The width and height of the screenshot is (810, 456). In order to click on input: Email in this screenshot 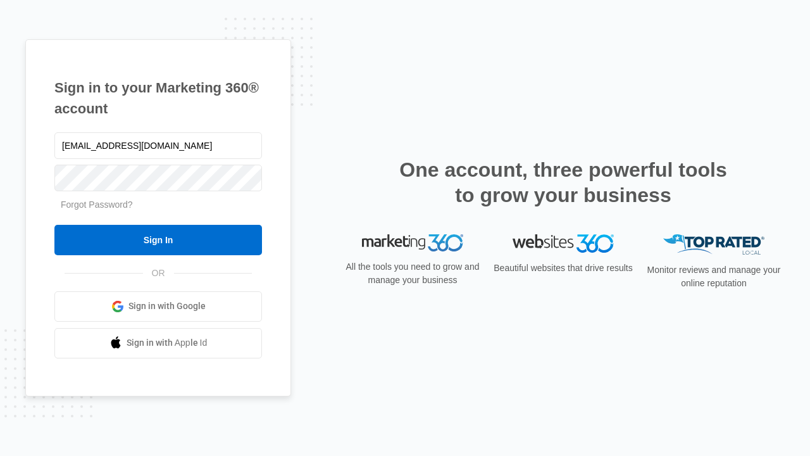, I will do `click(158, 146)`.